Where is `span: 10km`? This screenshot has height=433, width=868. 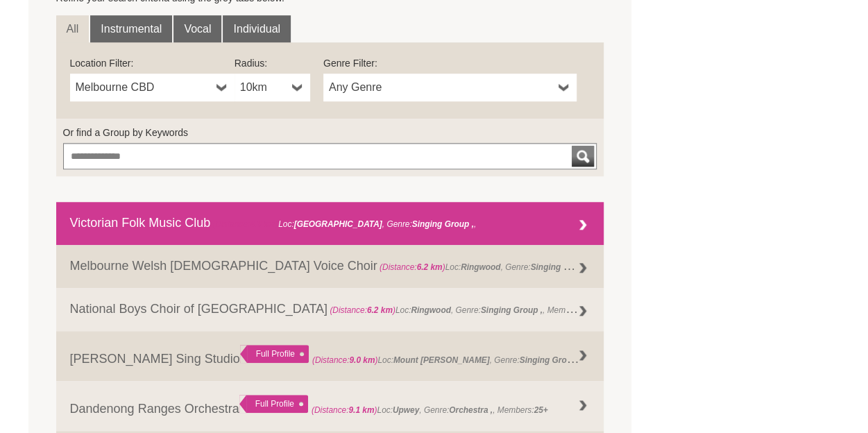 span: 10km is located at coordinates (263, 88).